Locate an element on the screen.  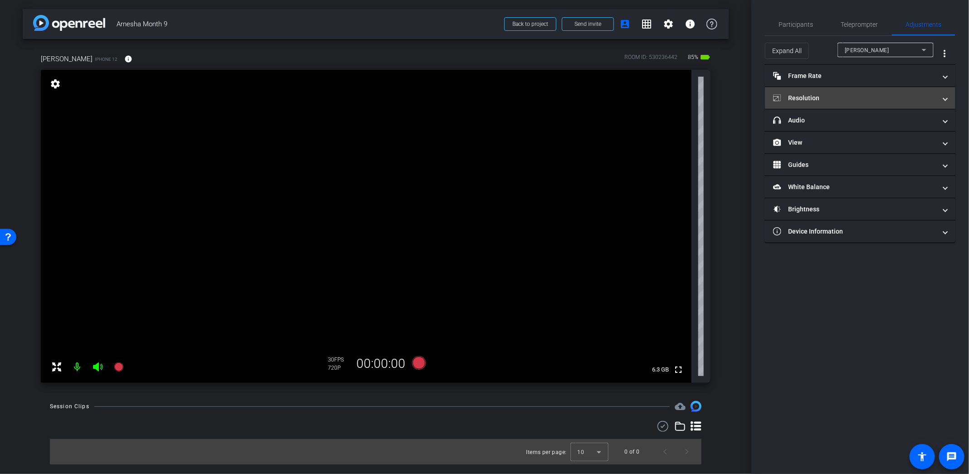
span: 85% is located at coordinates (693, 57).